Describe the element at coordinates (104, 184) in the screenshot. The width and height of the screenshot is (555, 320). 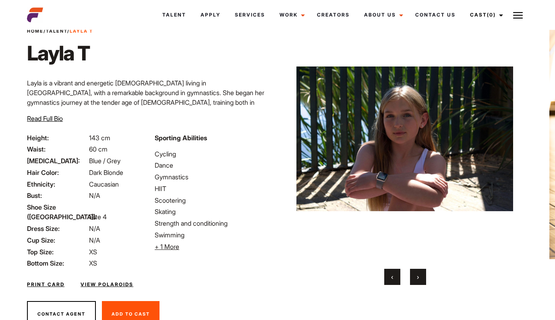
I see `span: Caucasian` at that location.